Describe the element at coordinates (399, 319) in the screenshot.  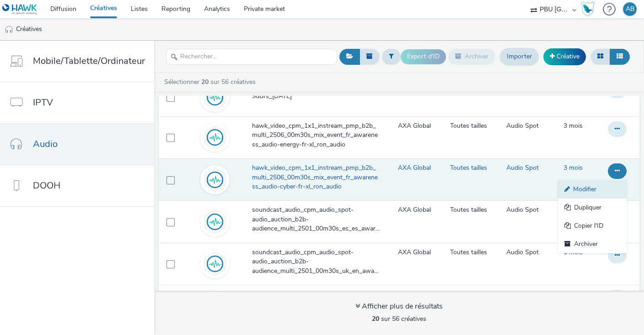
I see `span: sur 56 créatives` at that location.